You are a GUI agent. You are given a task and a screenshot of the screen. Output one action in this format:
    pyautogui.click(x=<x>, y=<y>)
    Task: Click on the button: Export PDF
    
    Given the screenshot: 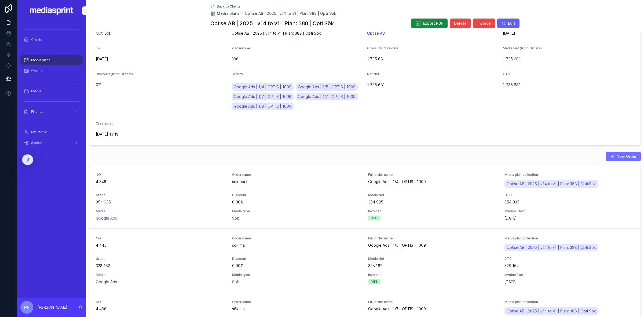 What is the action you would take?
    pyautogui.click(x=430, y=23)
    